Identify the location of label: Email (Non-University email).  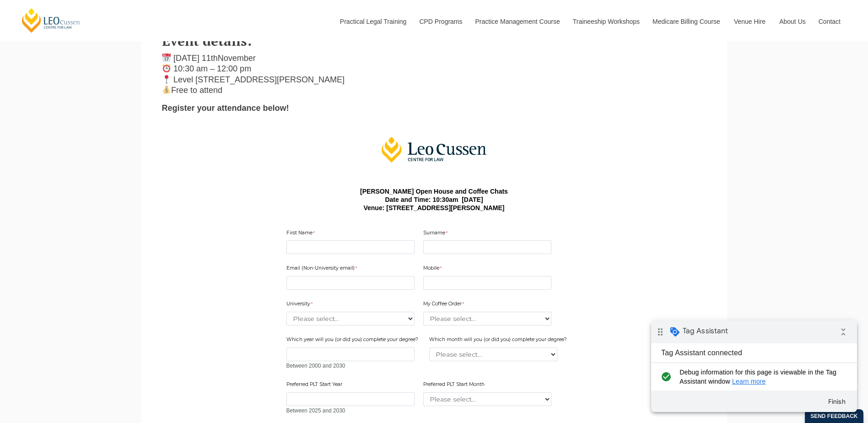
(323, 269).